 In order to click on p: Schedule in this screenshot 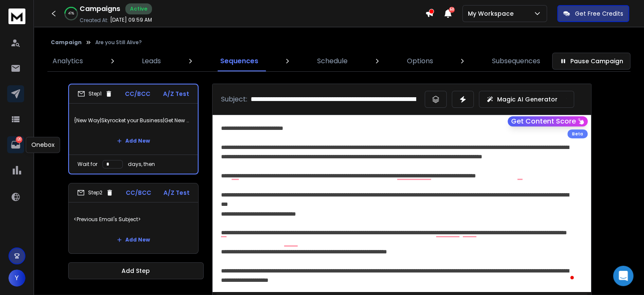, I will do `click(332, 61)`.